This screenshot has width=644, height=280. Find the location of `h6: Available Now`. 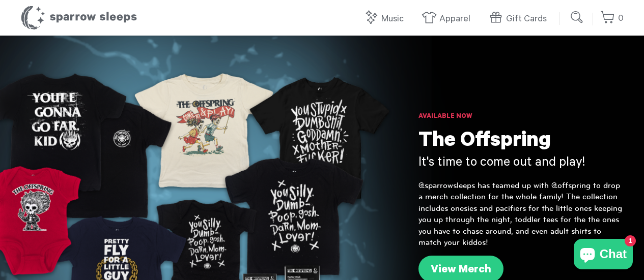

h6: Available Now is located at coordinates (521, 117).